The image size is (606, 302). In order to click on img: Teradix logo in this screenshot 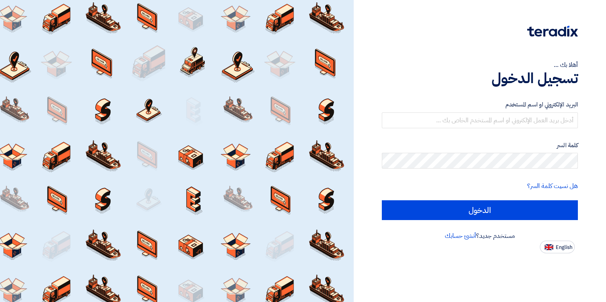, I will do `click(553, 31)`.